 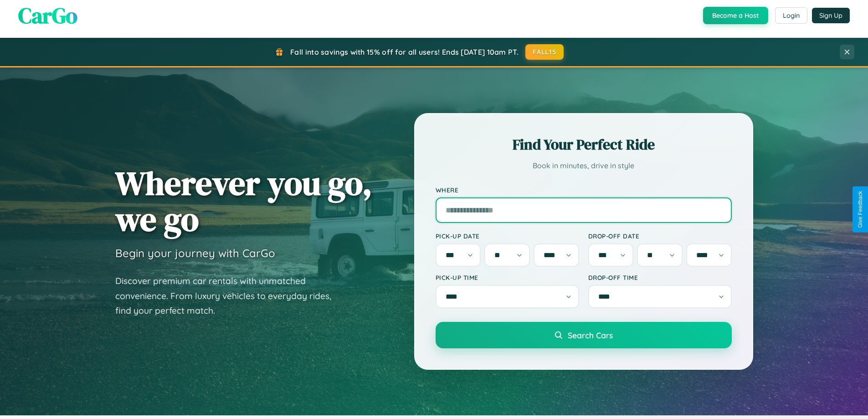 What do you see at coordinates (584, 335) in the screenshot?
I see `button: Search Cars` at bounding box center [584, 335].